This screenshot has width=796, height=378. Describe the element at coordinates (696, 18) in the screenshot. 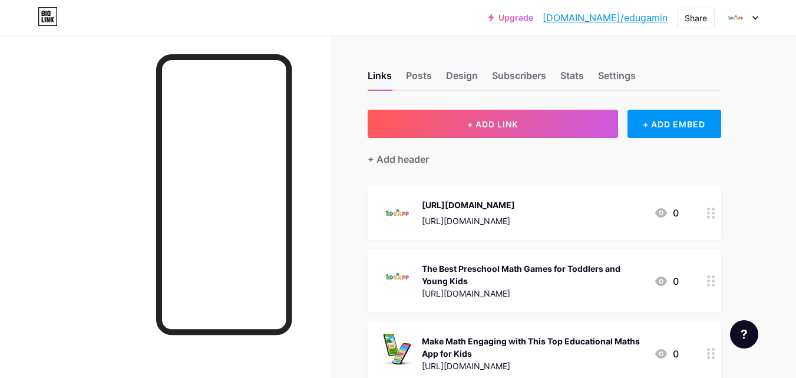

I see `div: Share` at that location.